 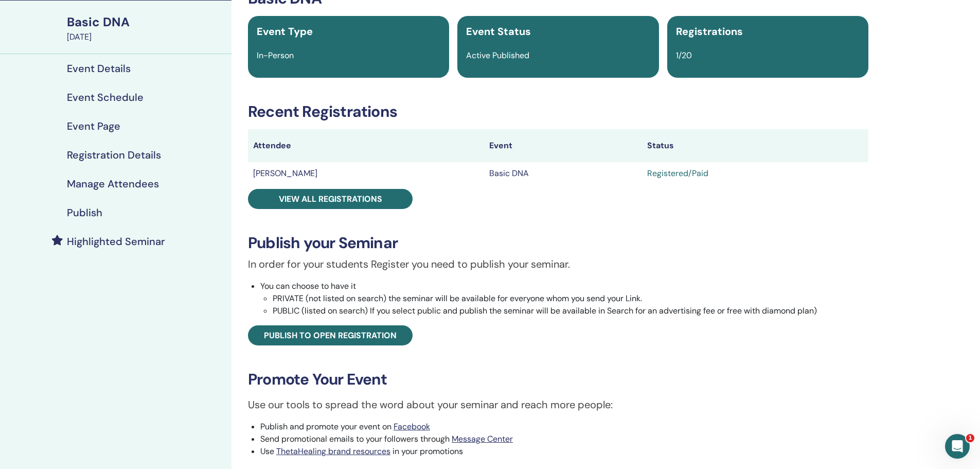 I want to click on p: Use our tools to spread the word about your seminar and reach more people:, so click(x=559, y=404).